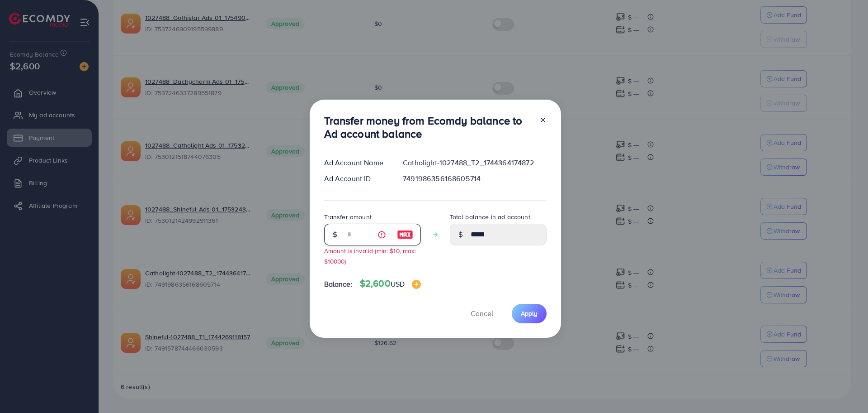  I want to click on div: Ad Account Name, so click(356, 162).